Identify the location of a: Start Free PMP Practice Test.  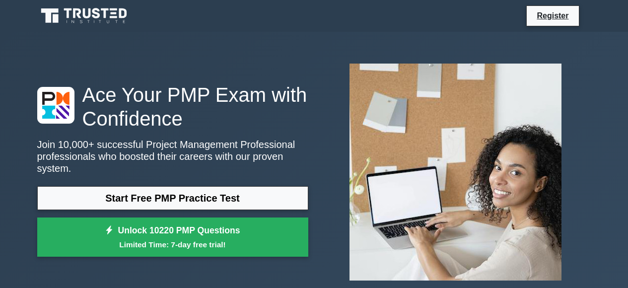
(173, 198).